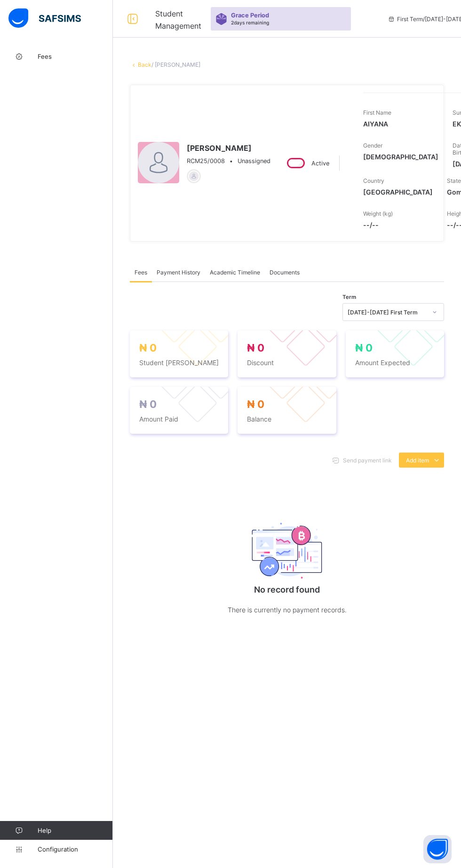 This screenshot has height=868, width=461. I want to click on span: Send payment link, so click(367, 460).